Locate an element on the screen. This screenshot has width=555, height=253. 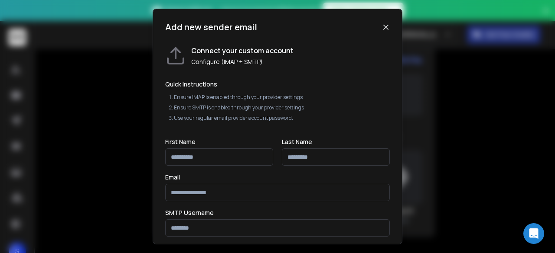
h1: Connect your custom account is located at coordinates (242, 51).